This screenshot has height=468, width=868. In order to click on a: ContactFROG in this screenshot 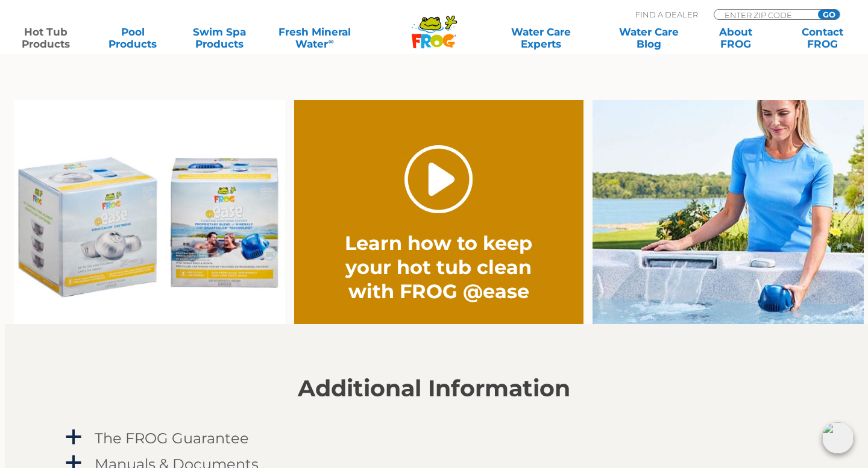, I will do `click(822, 38)`.